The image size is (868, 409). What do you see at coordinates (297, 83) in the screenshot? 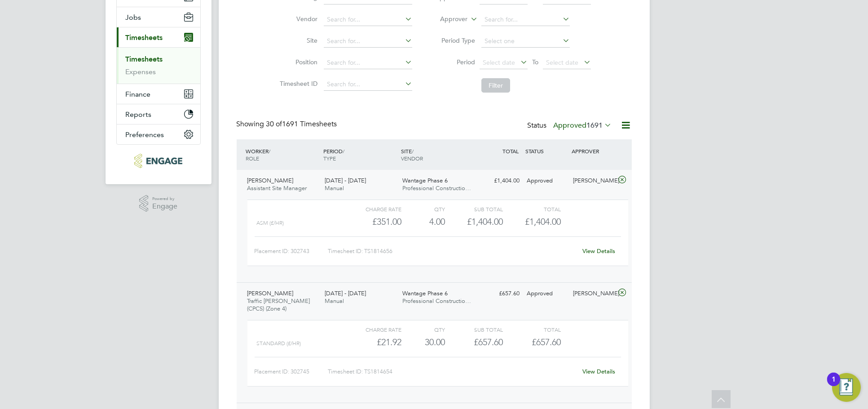
I see `label: Timesheet ID` at bounding box center [297, 83].